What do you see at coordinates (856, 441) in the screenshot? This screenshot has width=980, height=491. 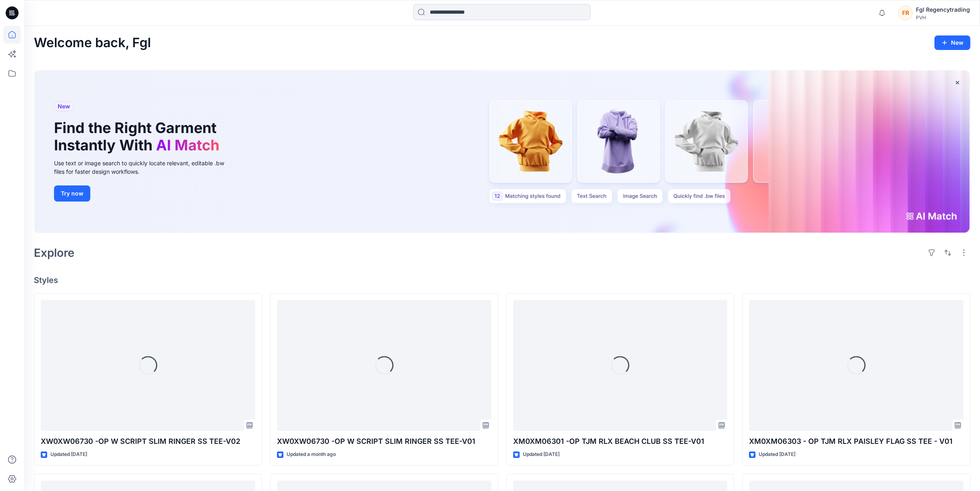 I see `p: XM0XM06303 - OP TJM RLX PAISLEY FLAG SS TEE - V01` at bounding box center [856, 441].